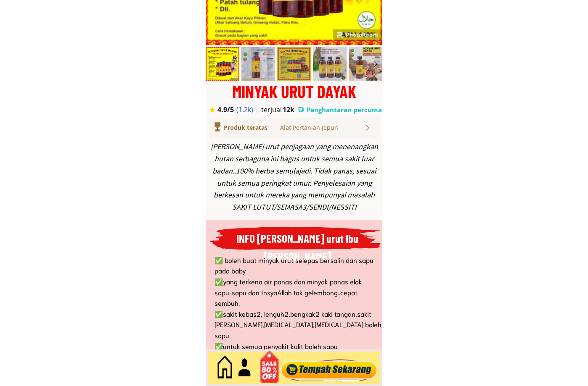  Describe the element at coordinates (246, 110) in the screenshot. I see `h3: (1.2k)` at that location.